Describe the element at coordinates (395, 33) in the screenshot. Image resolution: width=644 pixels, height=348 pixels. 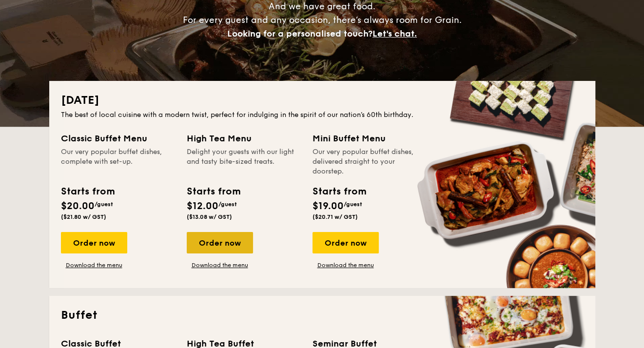
I see `span: Let's chat.` at that location.